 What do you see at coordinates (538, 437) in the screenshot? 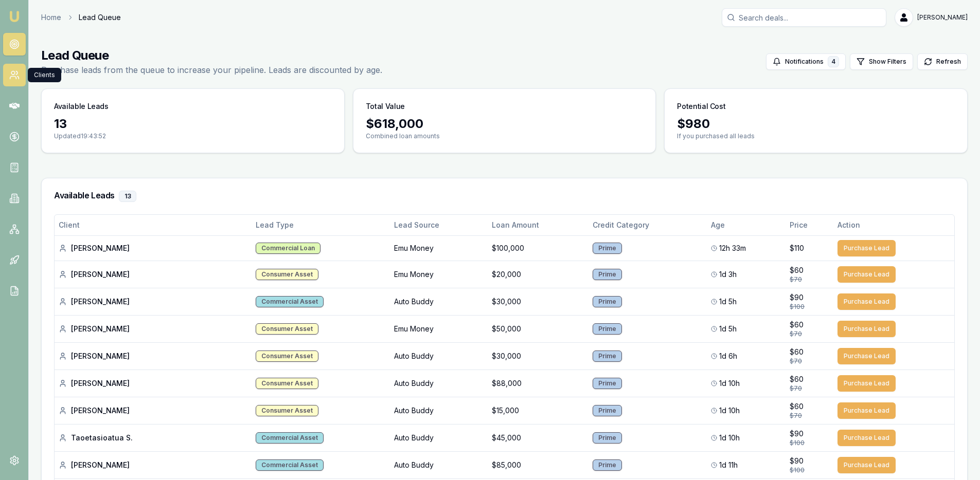
I see `td: $45,000` at bounding box center [538, 437].